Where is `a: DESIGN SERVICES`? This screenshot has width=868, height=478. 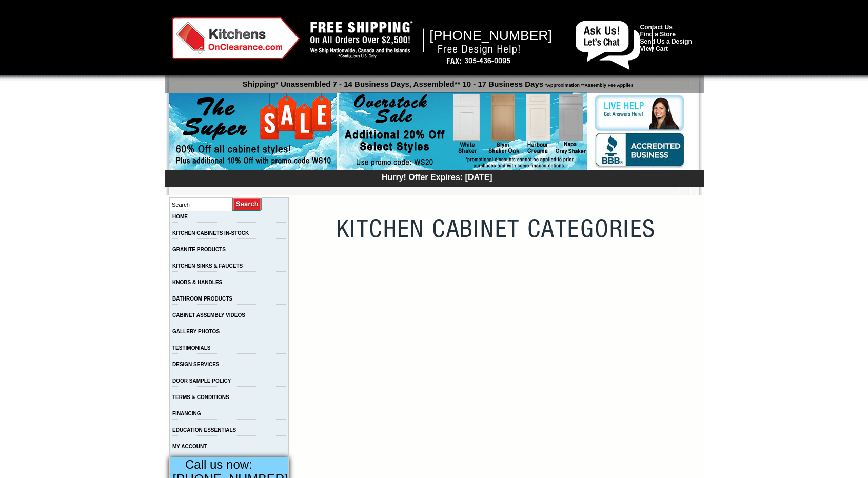 a: DESIGN SERVICES is located at coordinates (196, 364).